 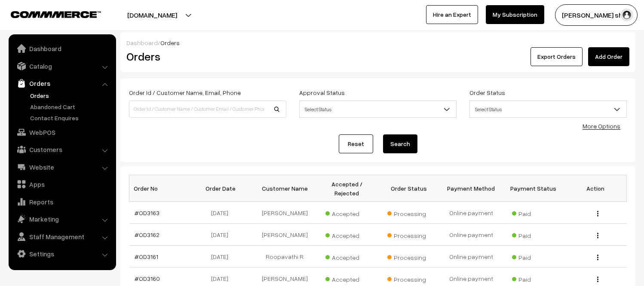 I want to click on button: Export Orders, so click(x=556, y=57).